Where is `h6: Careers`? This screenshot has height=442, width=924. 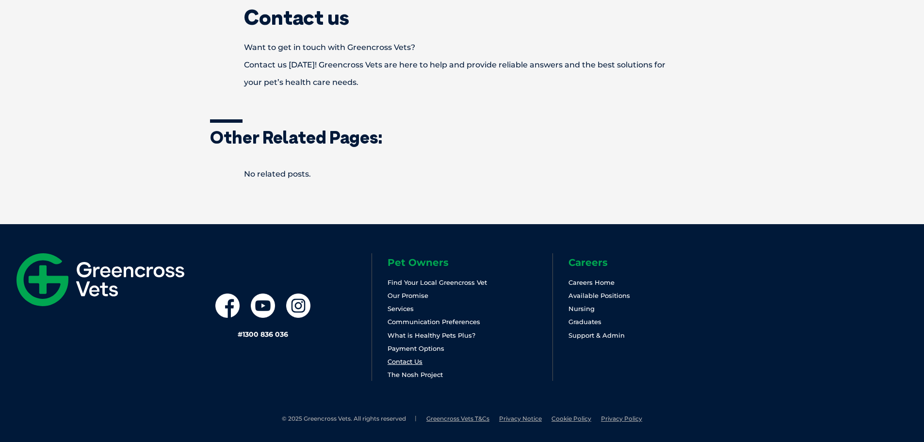
h6: Careers is located at coordinates (651, 262).